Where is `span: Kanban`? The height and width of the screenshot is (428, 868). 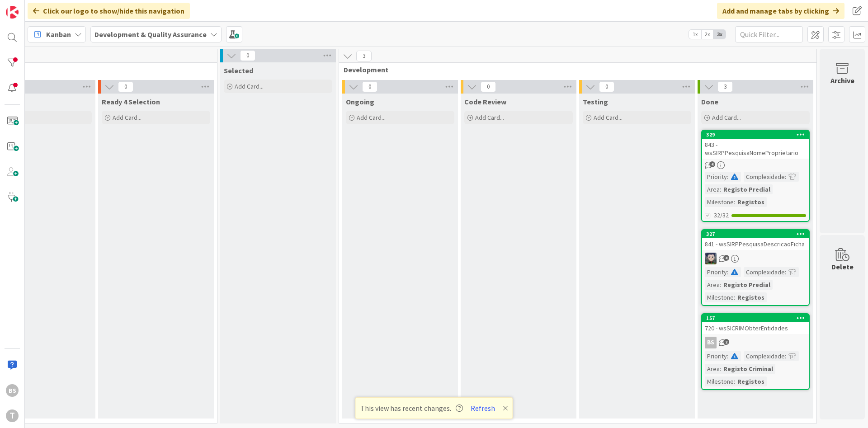 span: Kanban is located at coordinates (59, 34).